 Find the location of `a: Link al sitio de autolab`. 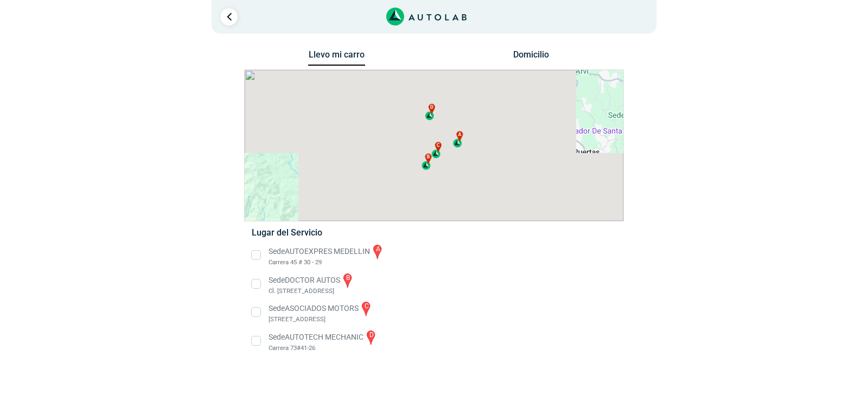

a: Link al sitio de autolab is located at coordinates (427, 16).